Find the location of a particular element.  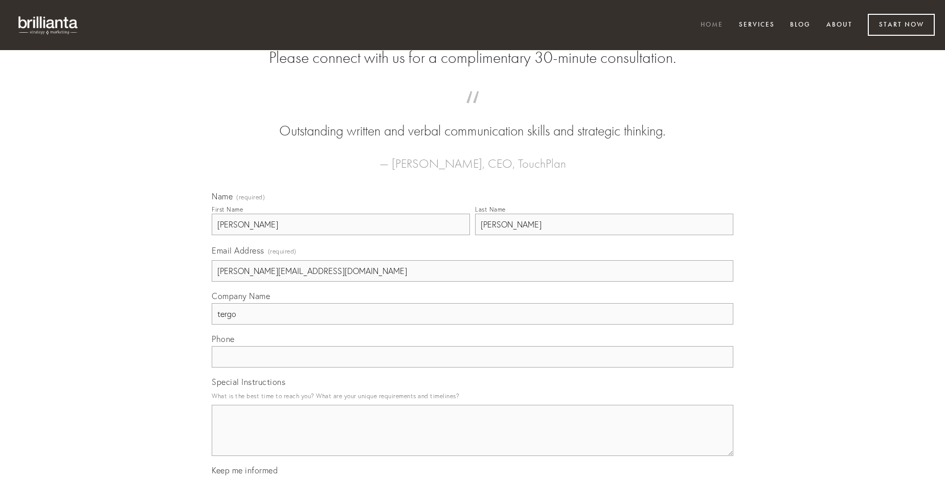

img: brillianta - research, strategy, marketing is located at coordinates (49, 25).